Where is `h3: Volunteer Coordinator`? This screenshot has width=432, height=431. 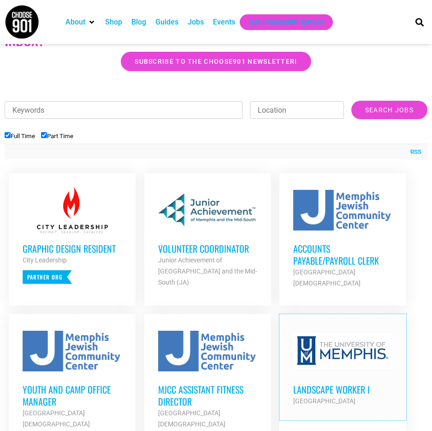 h3: Volunteer Coordinator is located at coordinates (208, 248).